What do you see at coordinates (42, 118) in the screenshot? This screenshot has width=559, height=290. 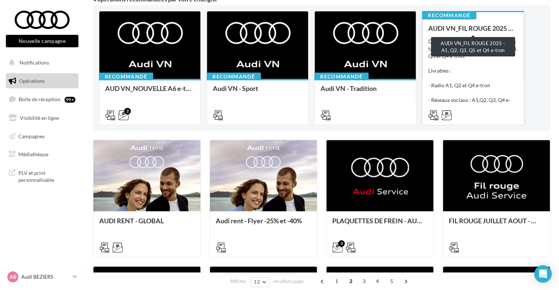 I see `a: Visibilité en ligne` at bounding box center [42, 118].